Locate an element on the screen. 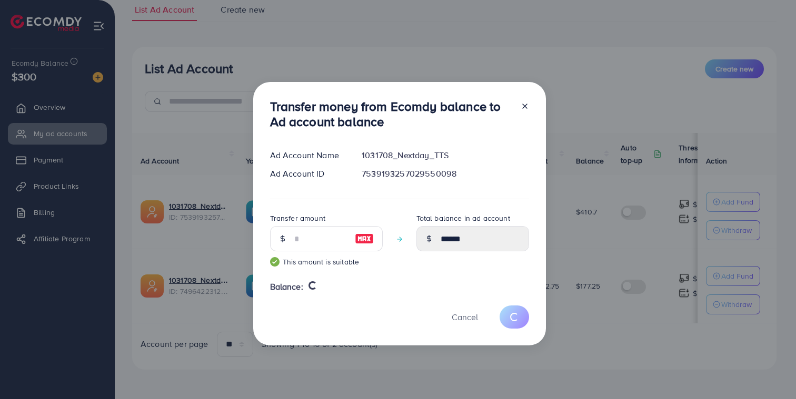 The image size is (796, 399). label: Total balance in ad account is located at coordinates (463, 218).